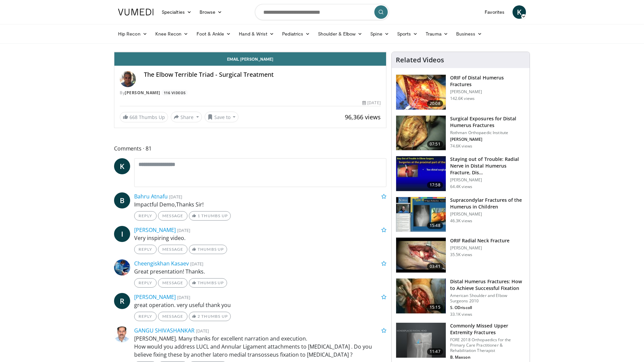  What do you see at coordinates (520, 13) in the screenshot?
I see `a: K` at bounding box center [520, 13].